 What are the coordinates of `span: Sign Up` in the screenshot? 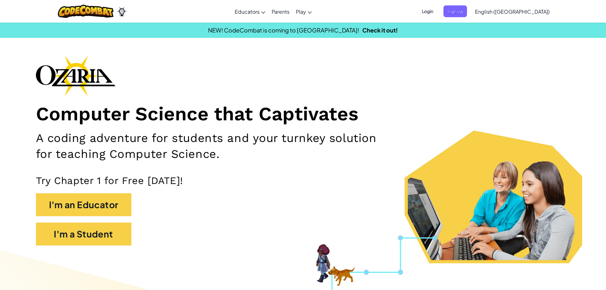 It's located at (455, 11).